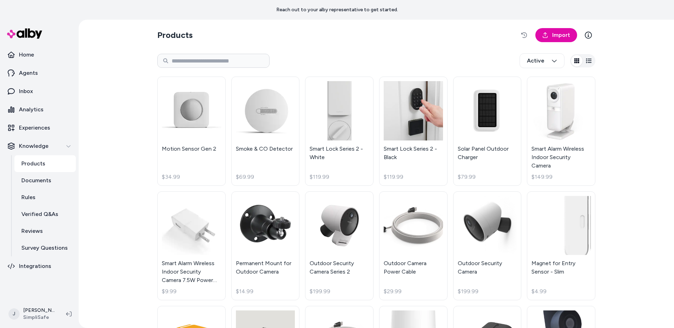 This screenshot has width=674, height=328. What do you see at coordinates (39, 73) in the screenshot?
I see `a: Agents` at bounding box center [39, 73].